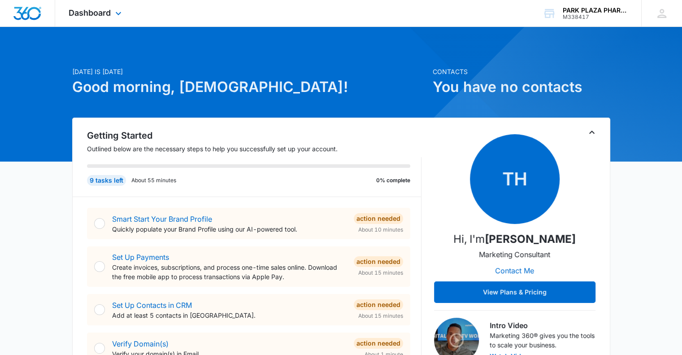 This screenshot has height=355, width=682. What do you see at coordinates (393, 180) in the screenshot?
I see `p: 0% complete` at bounding box center [393, 180].